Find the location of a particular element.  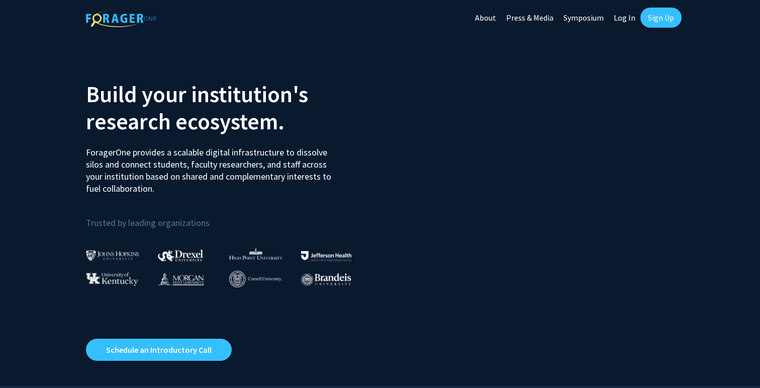

img: Brandeis University is located at coordinates (326, 279).